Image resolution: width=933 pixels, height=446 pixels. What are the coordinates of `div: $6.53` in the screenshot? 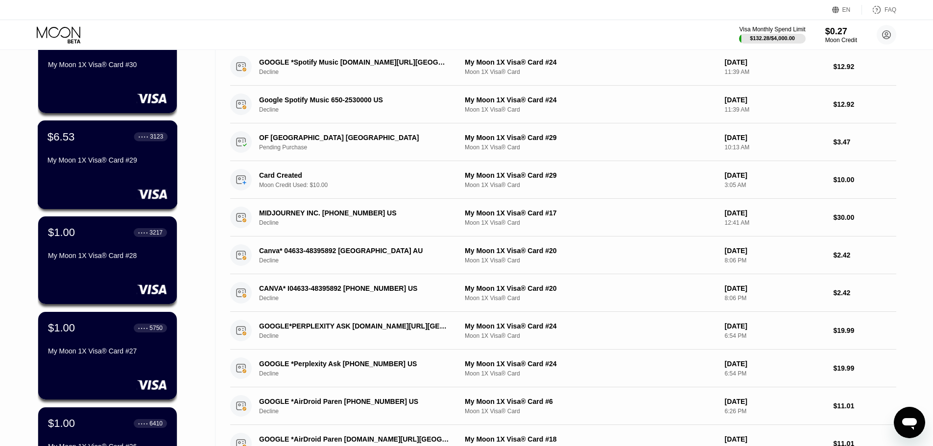 It's located at (61, 137).